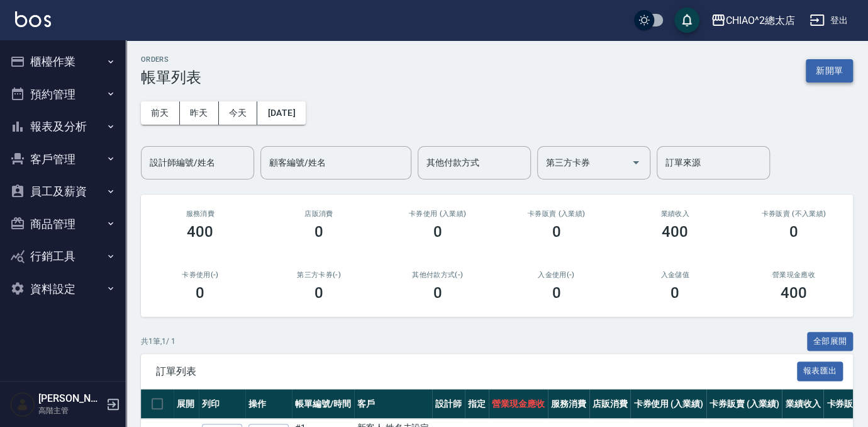 The height and width of the screenshot is (427, 868). I want to click on a: 新開單, so click(829, 70).